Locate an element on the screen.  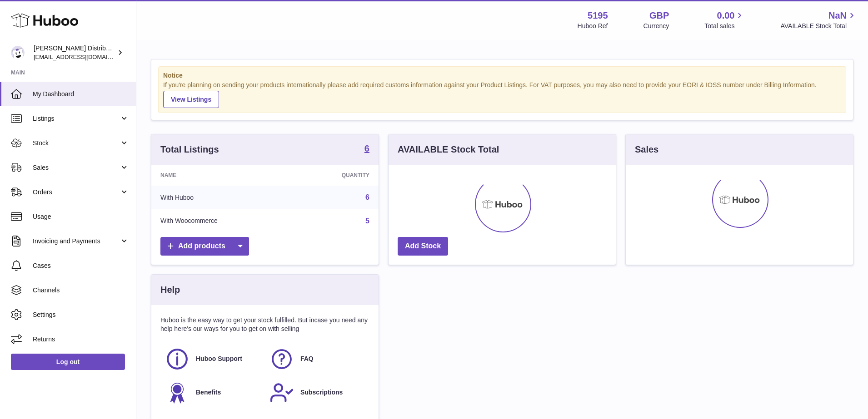
a: Subscriptions is located at coordinates (317, 393).